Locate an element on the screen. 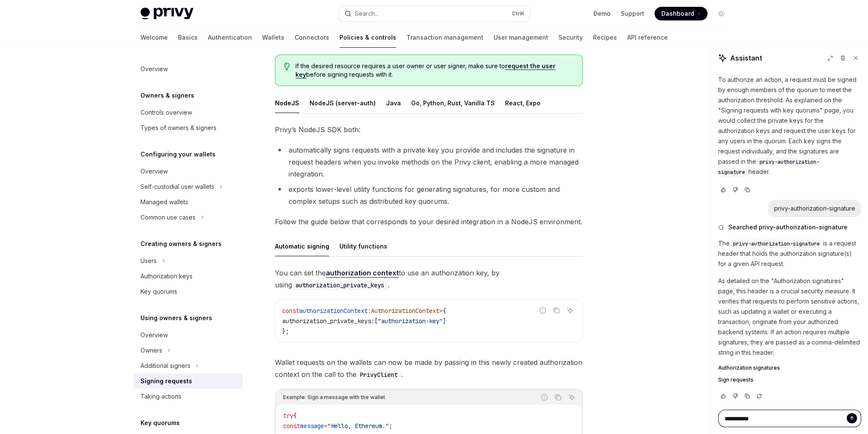 This screenshot has height=434, width=868. button: Toggle Users section is located at coordinates (188, 261).